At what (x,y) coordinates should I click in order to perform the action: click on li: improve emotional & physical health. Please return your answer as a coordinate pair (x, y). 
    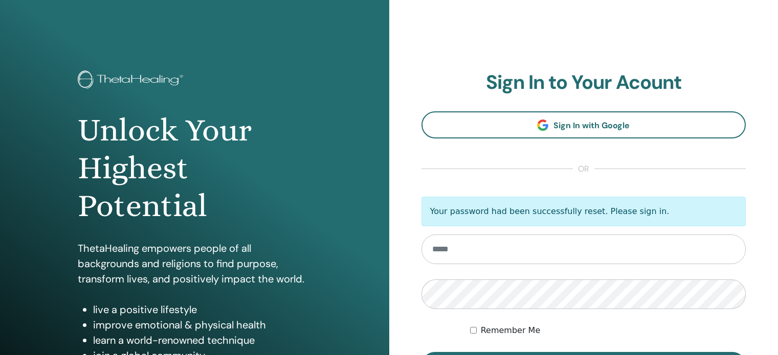
    Looking at the image, I should click on (202, 325).